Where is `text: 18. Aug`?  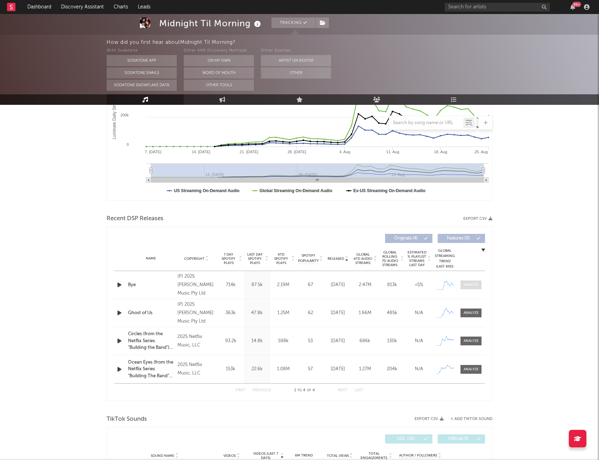
text: 18. Aug is located at coordinates (441, 152).